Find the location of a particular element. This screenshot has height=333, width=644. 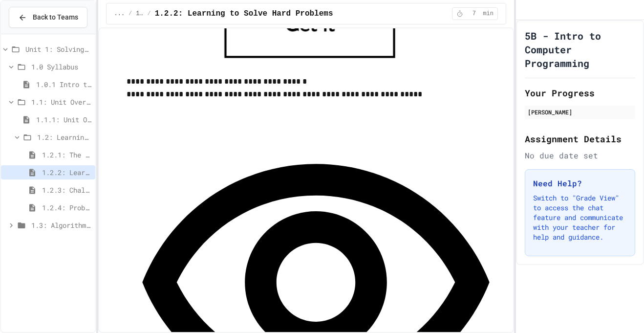

span: 1.0.1 Intro to Python - Course Syllabus is located at coordinates (64, 84).